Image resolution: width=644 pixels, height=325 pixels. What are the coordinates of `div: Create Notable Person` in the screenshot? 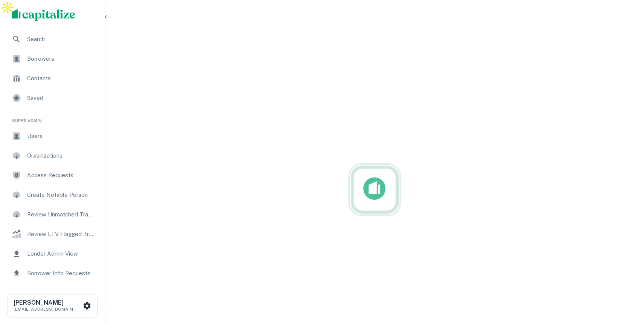 It's located at (52, 195).